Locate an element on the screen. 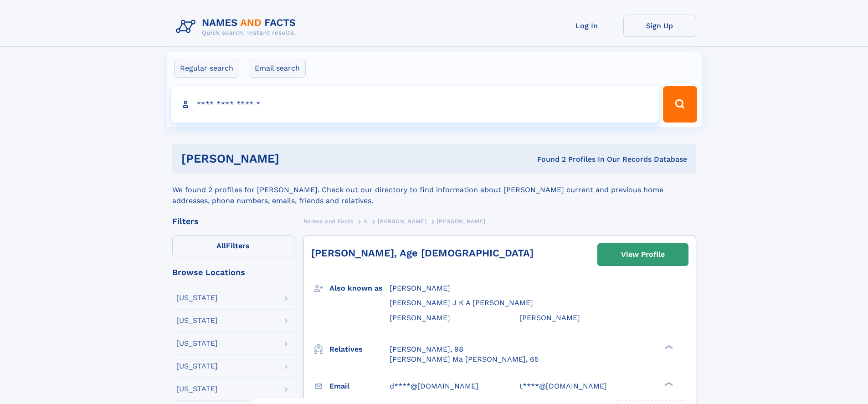  span: All is located at coordinates (221, 246).